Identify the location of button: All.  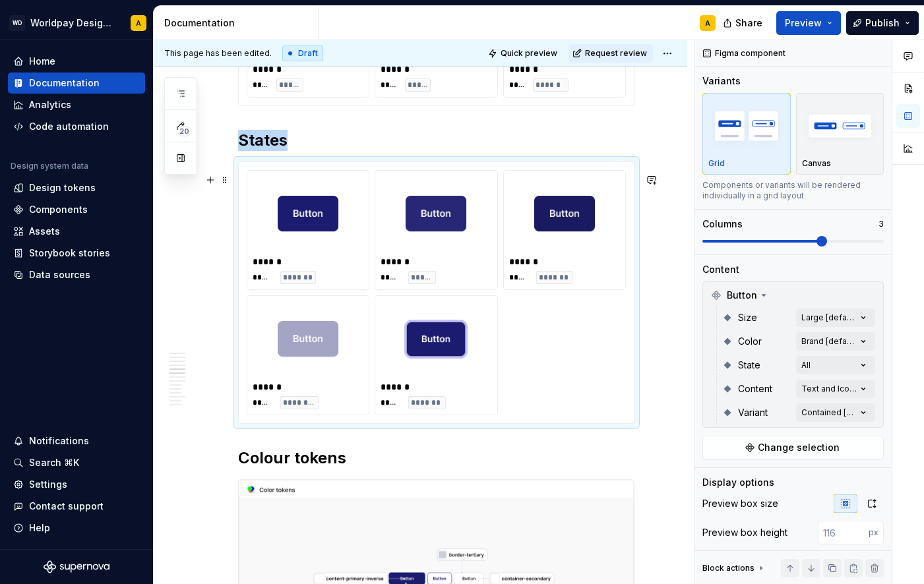
(836, 365).